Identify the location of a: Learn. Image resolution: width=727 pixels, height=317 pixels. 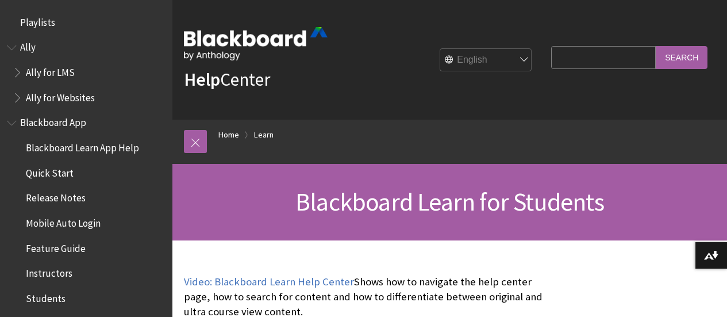
(264, 135).